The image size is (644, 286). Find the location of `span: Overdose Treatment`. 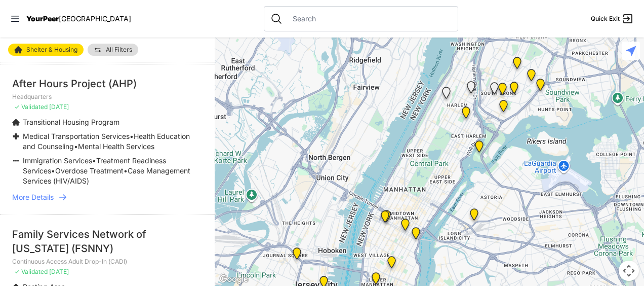

span: Overdose Treatment is located at coordinates (89, 170).